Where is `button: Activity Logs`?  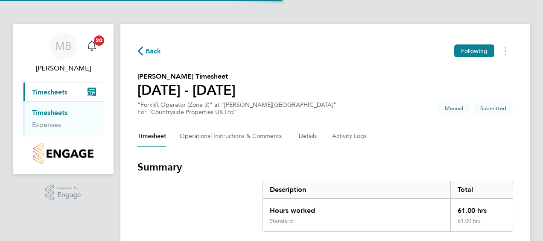 button: Activity Logs is located at coordinates (350, 136).